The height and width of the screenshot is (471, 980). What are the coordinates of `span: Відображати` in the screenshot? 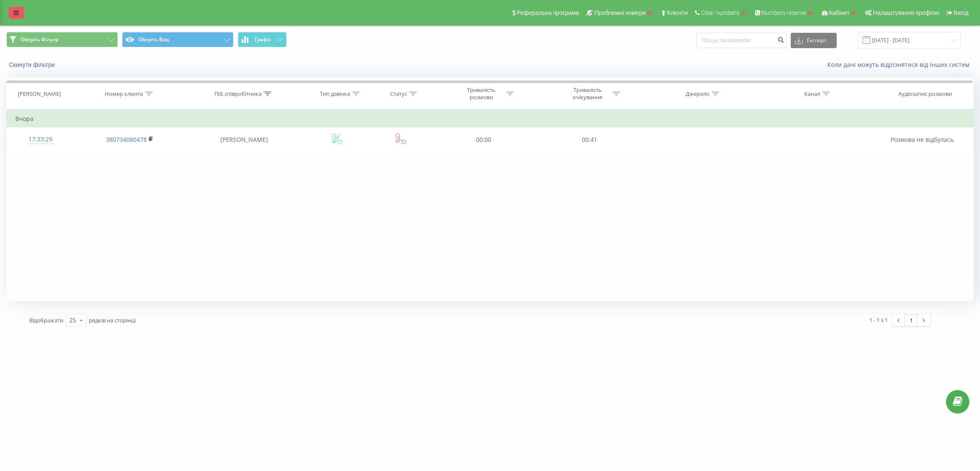 It's located at (46, 320).